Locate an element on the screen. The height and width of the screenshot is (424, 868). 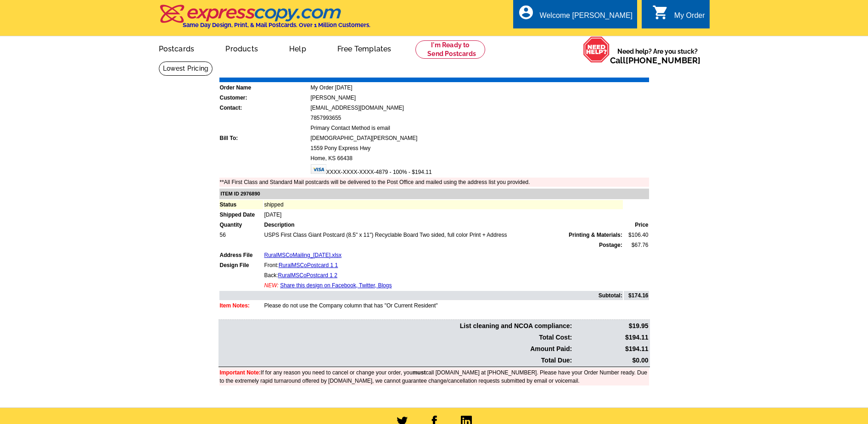
td: $19.95 is located at coordinates (610, 326).